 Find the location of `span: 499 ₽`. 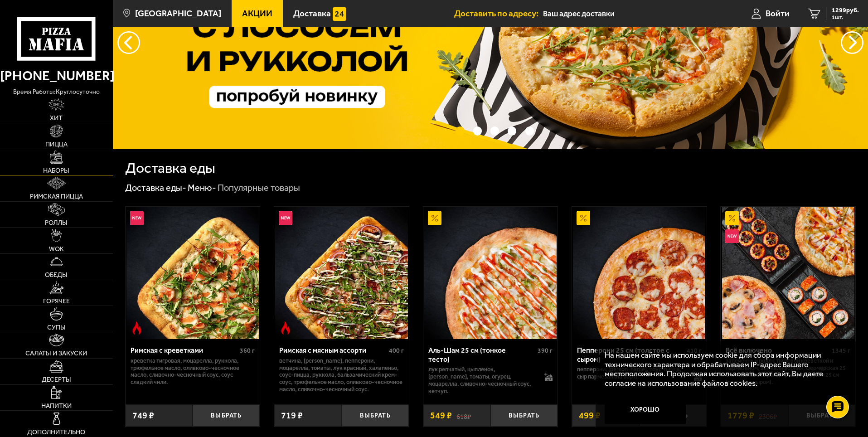

span: 499 ₽ is located at coordinates (590, 416).